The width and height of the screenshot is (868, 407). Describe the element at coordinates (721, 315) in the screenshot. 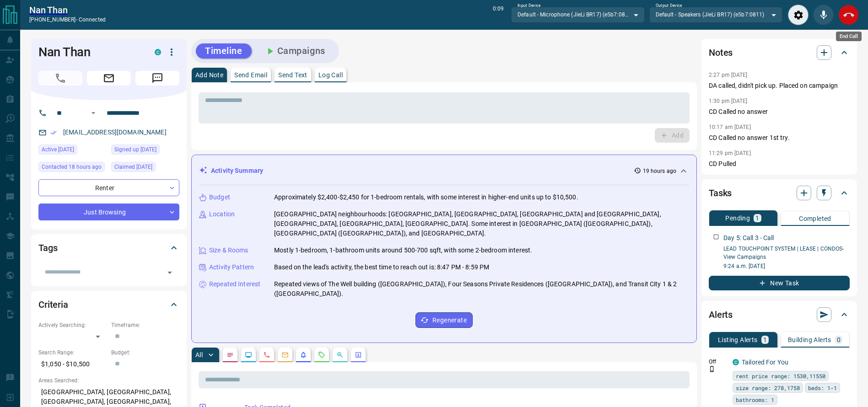

I see `h2: Alerts` at that location.